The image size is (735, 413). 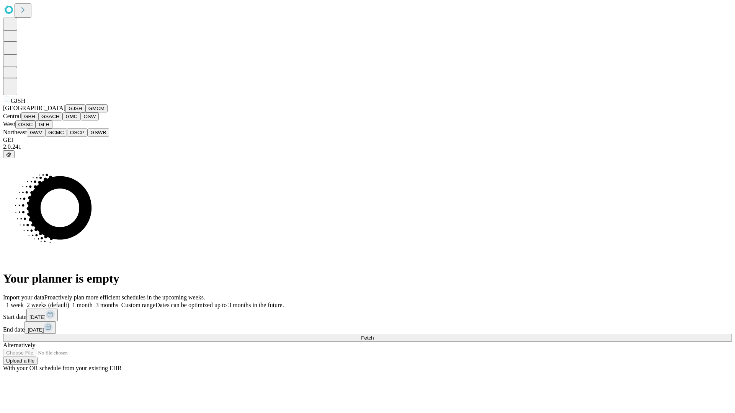 I want to click on button: OSSC, so click(x=26, y=124).